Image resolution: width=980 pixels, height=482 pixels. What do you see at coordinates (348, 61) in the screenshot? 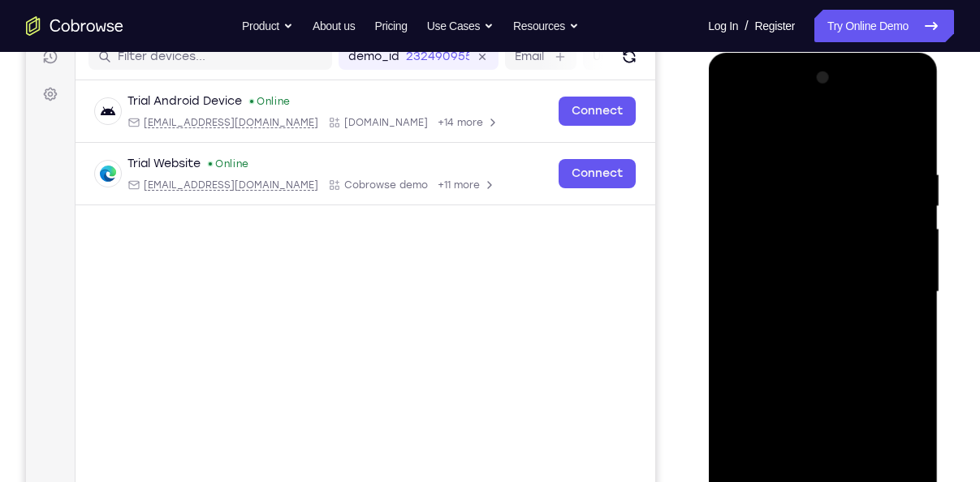
I see `label: demo_id` at bounding box center [348, 61].